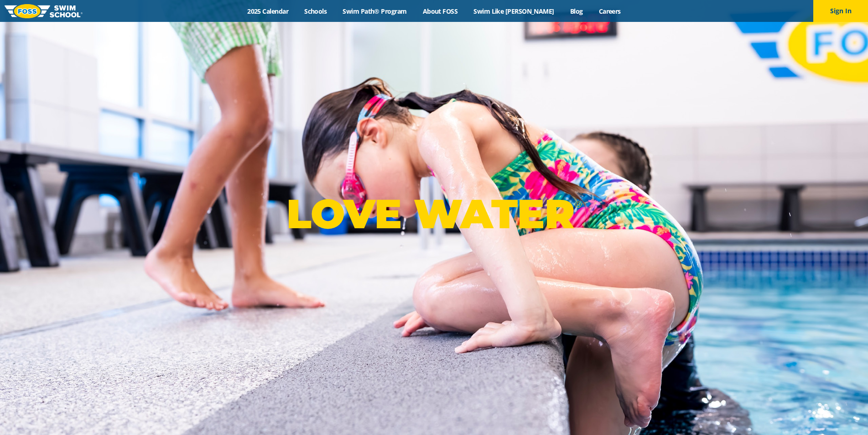 The image size is (868, 435). What do you see at coordinates (267, 11) in the screenshot?
I see `a: 2025 Calendar` at bounding box center [267, 11].